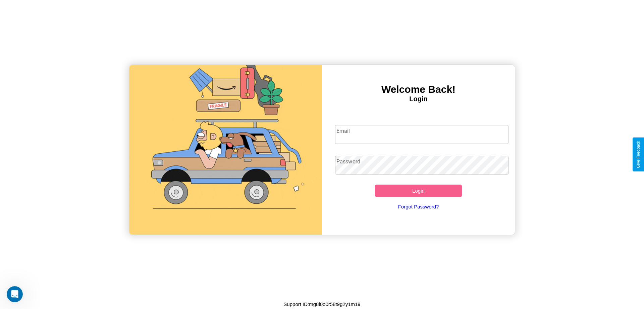 The image size is (644, 309). Describe the element at coordinates (418, 89) in the screenshot. I see `h3: Welcome Back!` at that location.